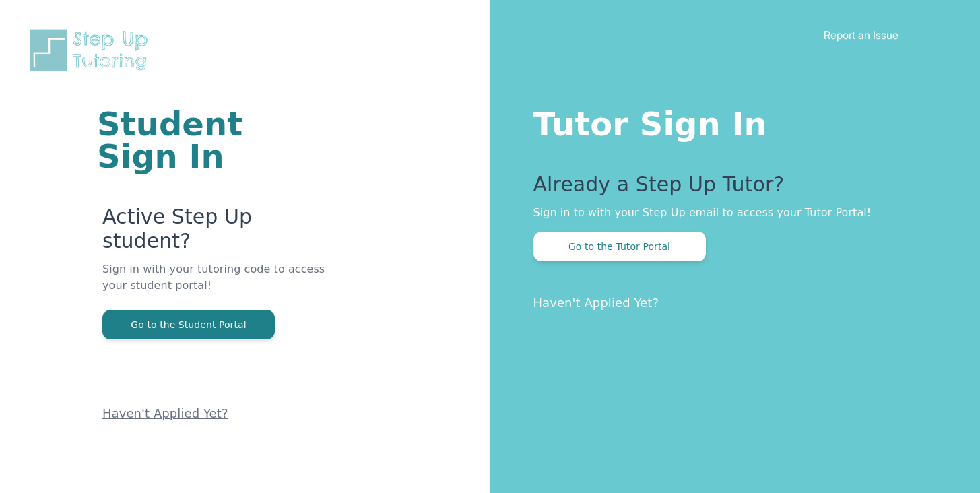  I want to click on img: Step Up Tutoring horizontal logo, so click(92, 50).